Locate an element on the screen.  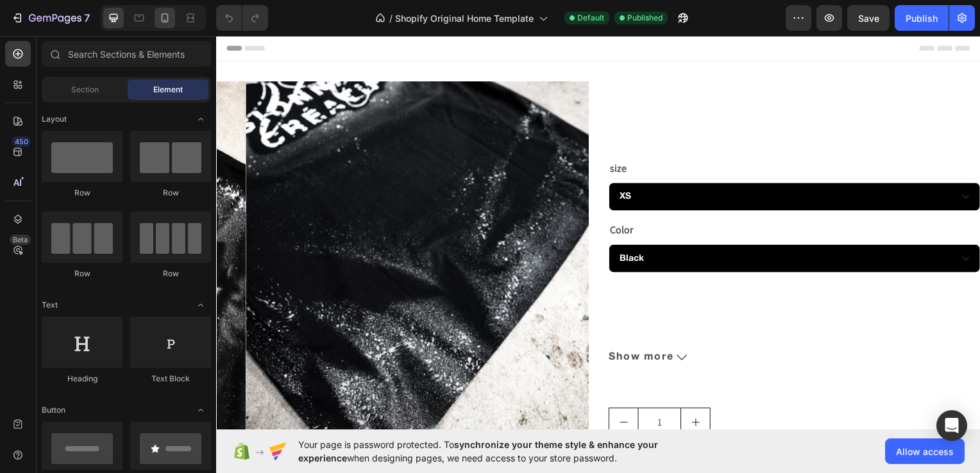
div: Open Intercom Messenger is located at coordinates (952, 426).